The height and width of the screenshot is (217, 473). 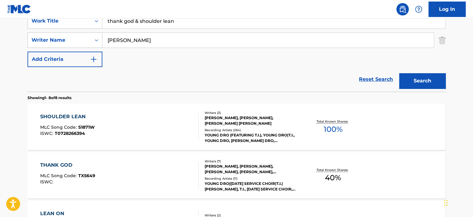 What do you see at coordinates (251, 130) in the screenshot?
I see `div: Recording Artists ( 264 )` at bounding box center [251, 130].